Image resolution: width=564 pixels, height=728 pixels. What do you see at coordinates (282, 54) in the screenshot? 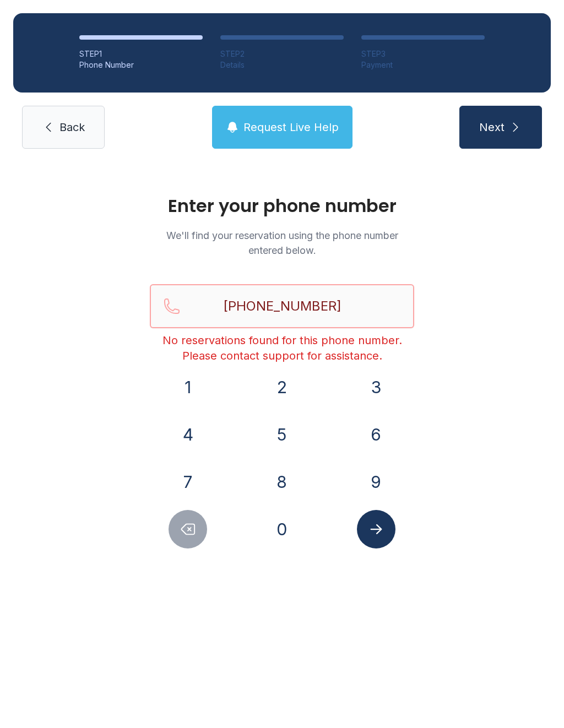
I see `div: STEP 2` at bounding box center [282, 54].